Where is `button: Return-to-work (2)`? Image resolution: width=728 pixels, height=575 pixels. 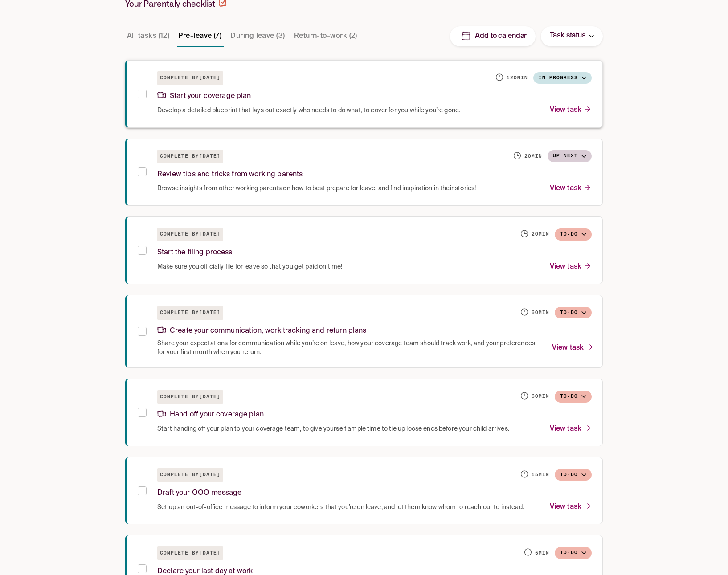
button: Return-to-work (2) is located at coordinates (326, 36).